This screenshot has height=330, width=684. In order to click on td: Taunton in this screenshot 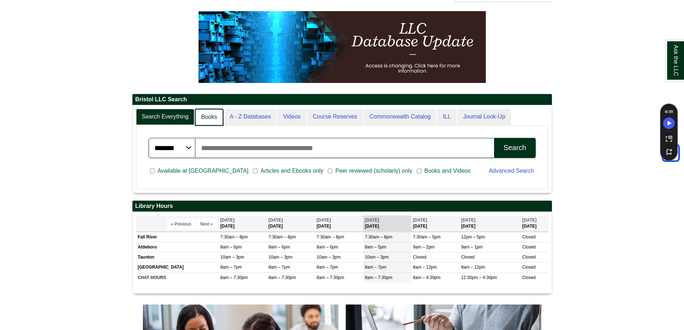, I will do `click(177, 257)`.